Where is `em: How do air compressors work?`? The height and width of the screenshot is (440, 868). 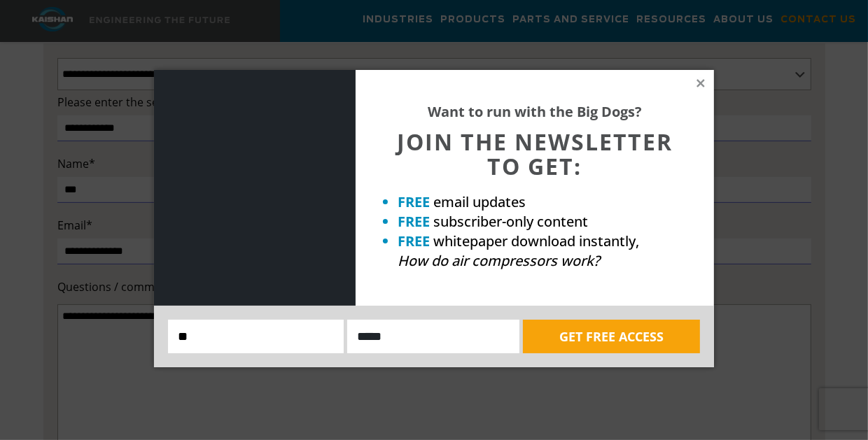 em: How do air compressors work? is located at coordinates (499, 260).